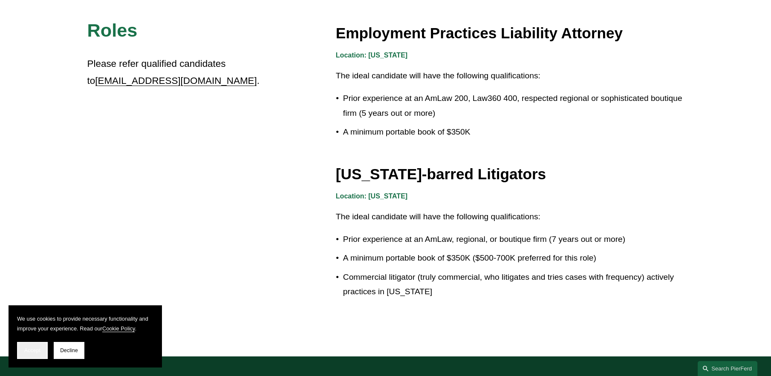  What do you see at coordinates (514, 132) in the screenshot?
I see `p: A minimum portable book of $350K` at bounding box center [514, 132].